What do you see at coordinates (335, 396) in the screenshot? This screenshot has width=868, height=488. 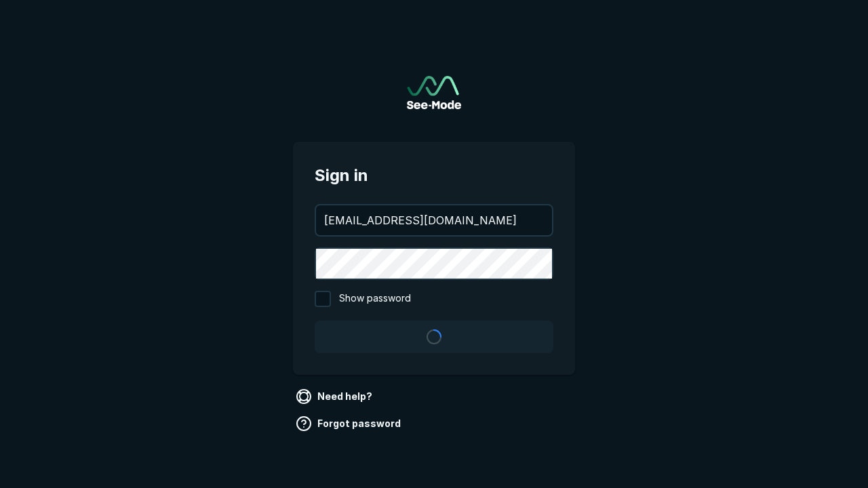 I see `a: Need help?` at bounding box center [335, 396].